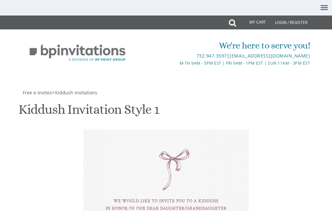 The height and width of the screenshot is (211, 332). I want to click on h1: Kiddush Invitation Style 1, so click(89, 112).